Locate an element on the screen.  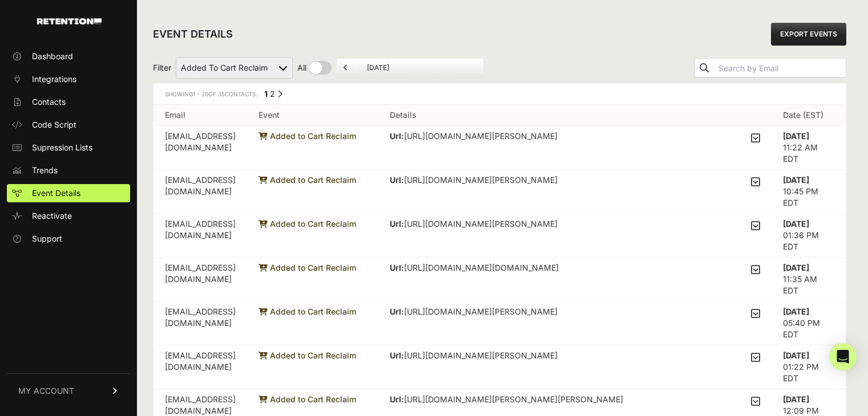
th: Details is located at coordinates (574, 115).